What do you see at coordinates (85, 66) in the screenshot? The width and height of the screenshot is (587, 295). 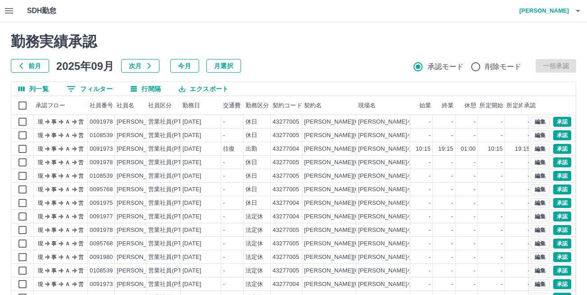 I see `h5: 2025年09月` at bounding box center [85, 66].